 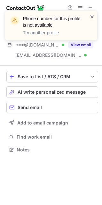 I want to click on img: warning, so click(x=15, y=20).